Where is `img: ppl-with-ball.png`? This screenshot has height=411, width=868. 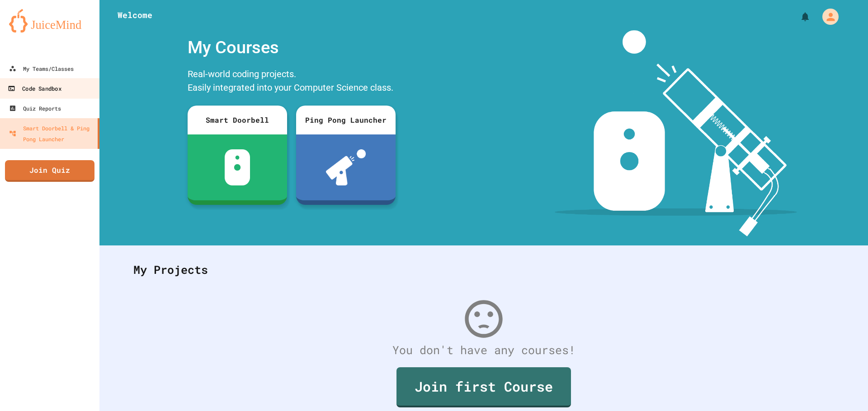
img: ppl-with-ball.png is located at coordinates (346, 167).